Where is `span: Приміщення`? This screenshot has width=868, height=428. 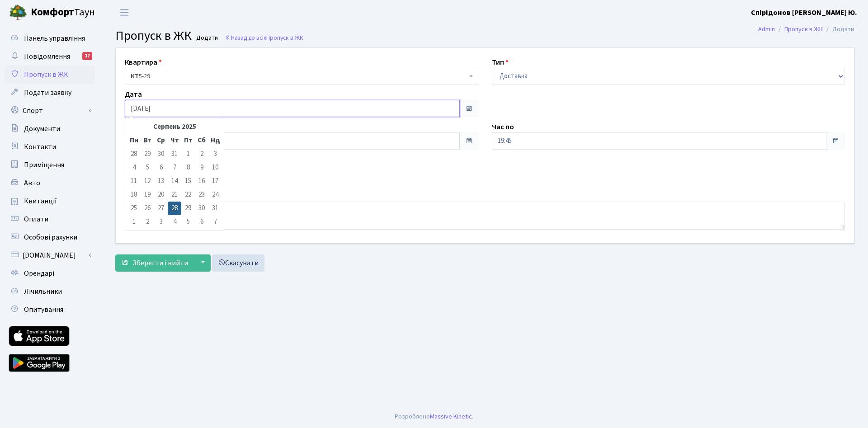 span: Приміщення is located at coordinates (44, 165).